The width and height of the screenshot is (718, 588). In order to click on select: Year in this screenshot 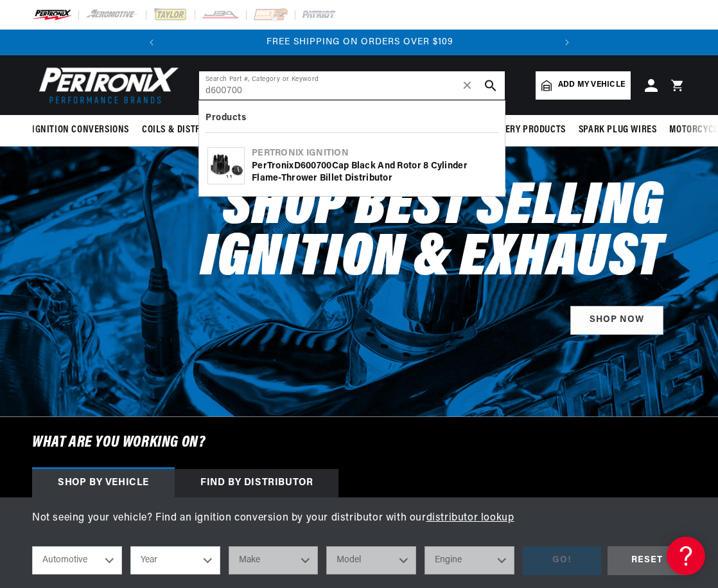, I will do `click(175, 560)`.